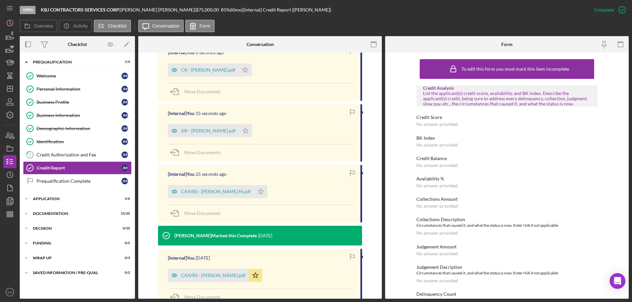 Image resolution: width=632 pixels, height=302 pixels. Describe the element at coordinates (507, 179) in the screenshot. I see `div: Availability %` at that location.